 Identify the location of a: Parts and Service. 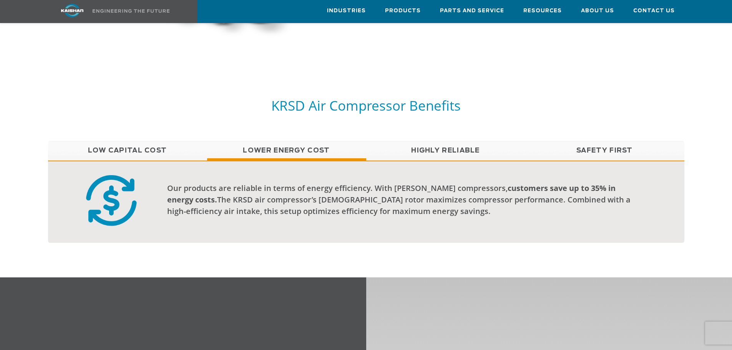
(472, 11).